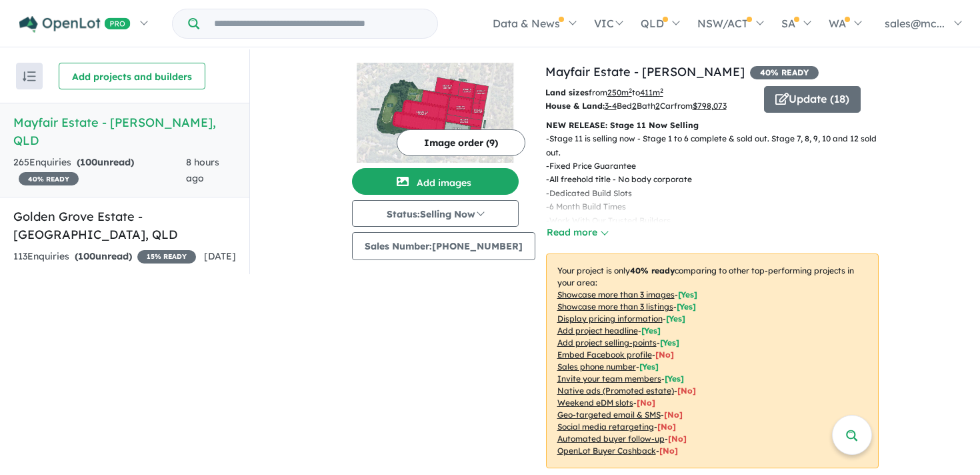 Image resolution: width=980 pixels, height=475 pixels. What do you see at coordinates (167, 256) in the screenshot?
I see `span: 15 % READY` at bounding box center [167, 256].